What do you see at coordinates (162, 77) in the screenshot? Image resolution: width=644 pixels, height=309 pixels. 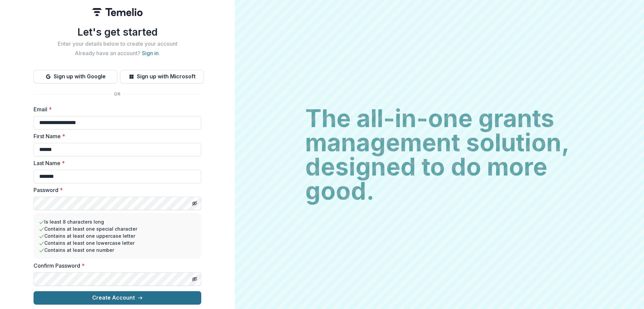 I see `button: Sign up with Microsoft` at bounding box center [162, 77].